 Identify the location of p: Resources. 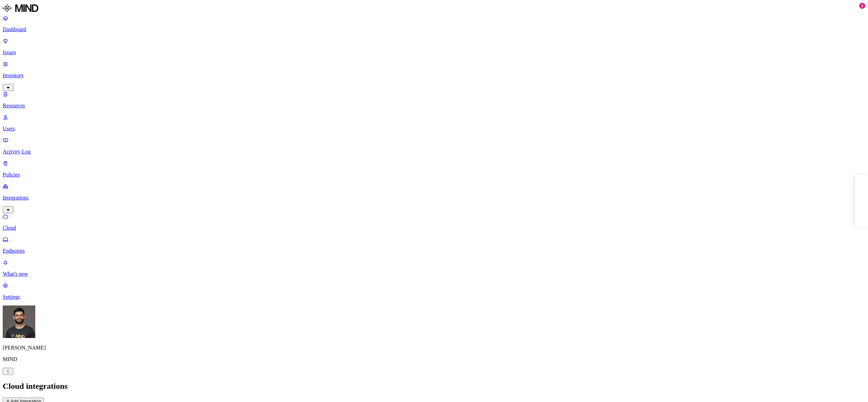
(434, 106).